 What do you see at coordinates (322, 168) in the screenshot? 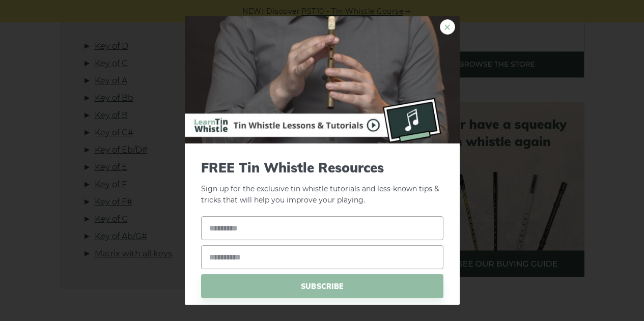
I see `span: FREE Tin Whistle Resources` at bounding box center [322, 168].